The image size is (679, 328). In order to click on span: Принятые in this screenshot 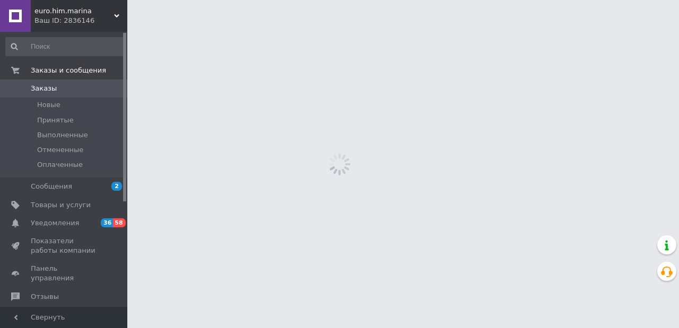, I will do `click(55, 120)`.